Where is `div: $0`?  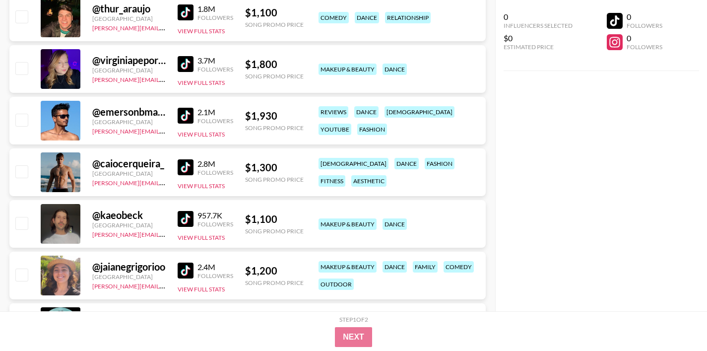
div: $0 is located at coordinates (538, 38).